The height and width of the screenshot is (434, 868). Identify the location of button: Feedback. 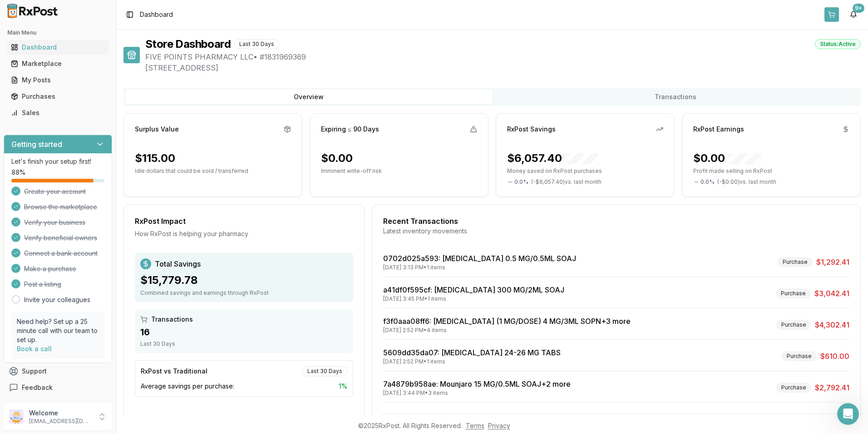
(57, 388).